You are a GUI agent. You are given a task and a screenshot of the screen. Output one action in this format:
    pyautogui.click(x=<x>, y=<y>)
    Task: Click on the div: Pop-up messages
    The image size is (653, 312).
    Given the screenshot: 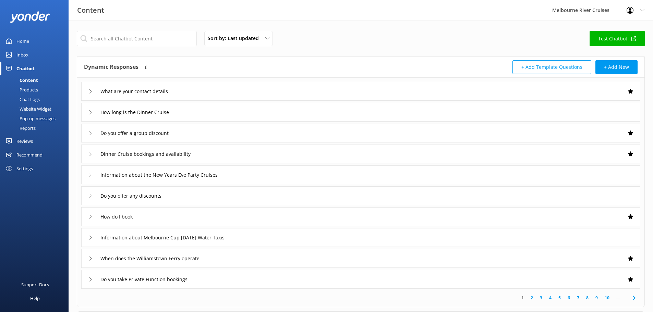 What is the action you would take?
    pyautogui.click(x=30, y=119)
    